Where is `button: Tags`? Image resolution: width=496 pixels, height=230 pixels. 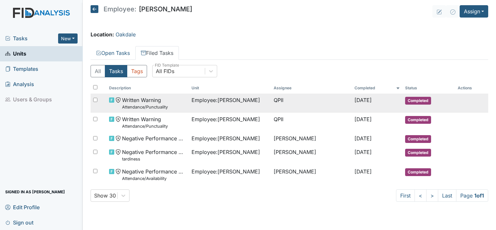
button: Tags is located at coordinates (137, 71).